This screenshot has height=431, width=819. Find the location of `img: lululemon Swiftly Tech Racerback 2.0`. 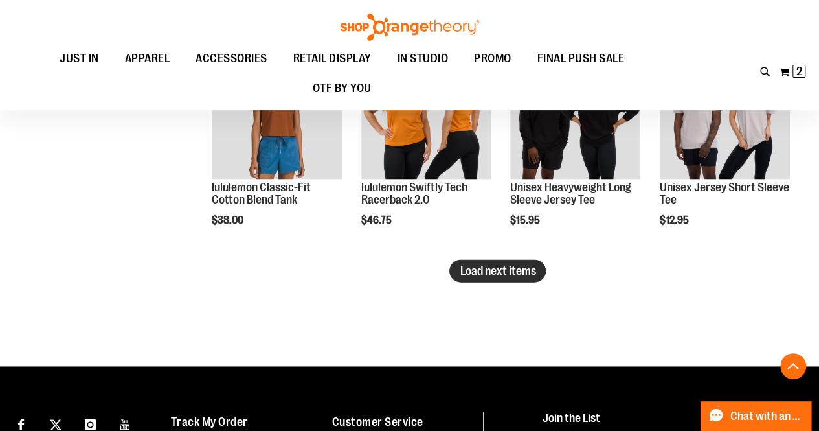

img: lululemon Swiftly Tech Racerback 2.0 is located at coordinates (426, 113).